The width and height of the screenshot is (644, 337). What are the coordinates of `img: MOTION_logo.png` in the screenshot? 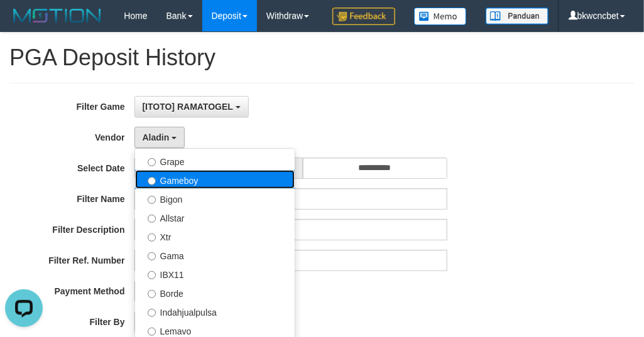 It's located at (58, 16).